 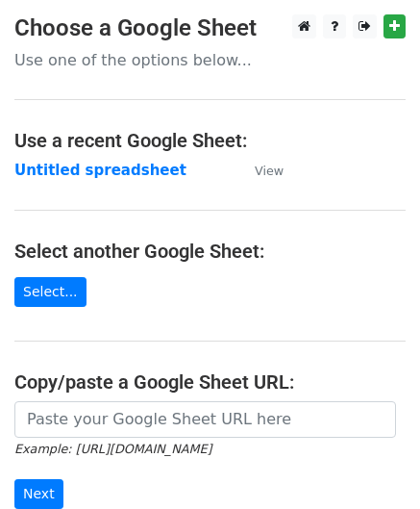 I want to click on h3: Choose a Google Sheet, so click(x=210, y=28).